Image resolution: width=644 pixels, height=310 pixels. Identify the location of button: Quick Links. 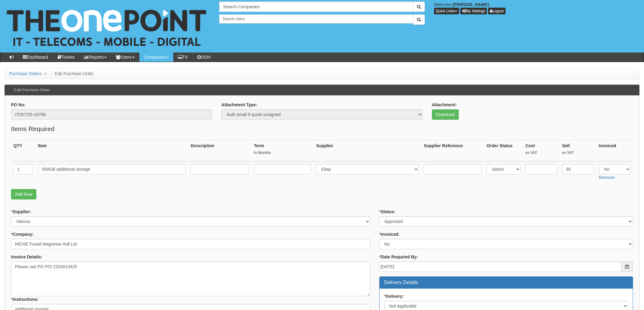
(446, 11).